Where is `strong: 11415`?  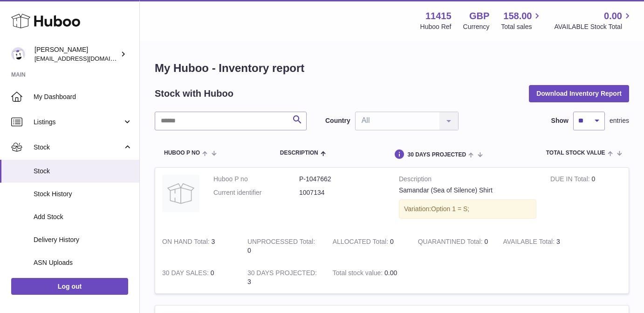
strong: 11415 is located at coordinates (439, 16).